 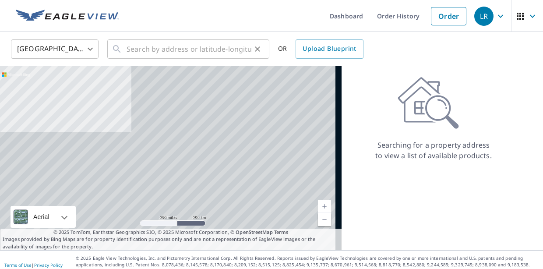 I want to click on input: Search by address or latitude-longitude, so click(x=189, y=49).